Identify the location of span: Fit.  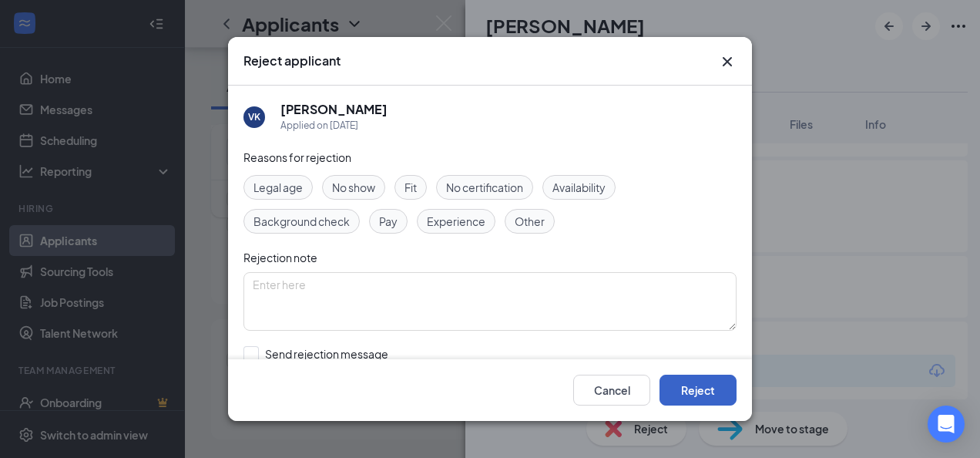
(410, 188).